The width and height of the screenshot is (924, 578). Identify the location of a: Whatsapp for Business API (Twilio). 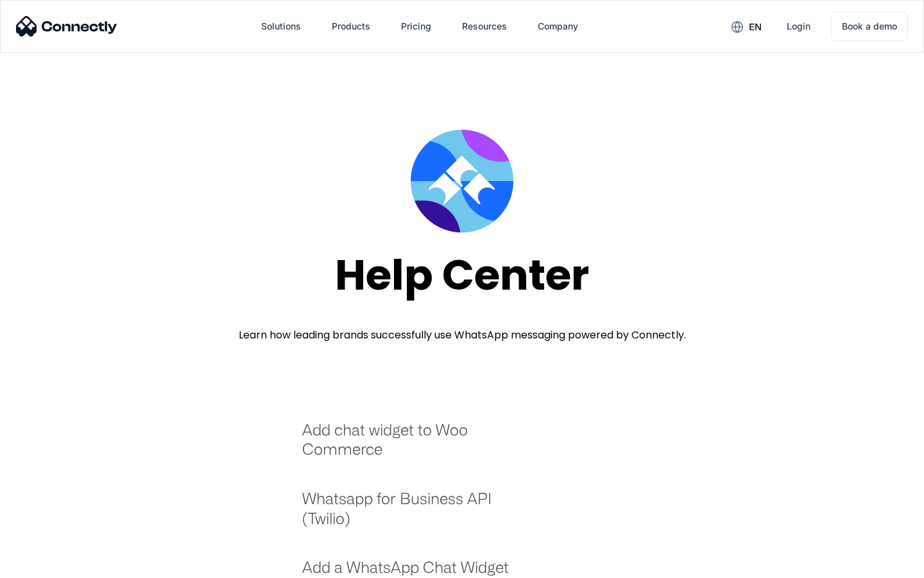
(414, 514).